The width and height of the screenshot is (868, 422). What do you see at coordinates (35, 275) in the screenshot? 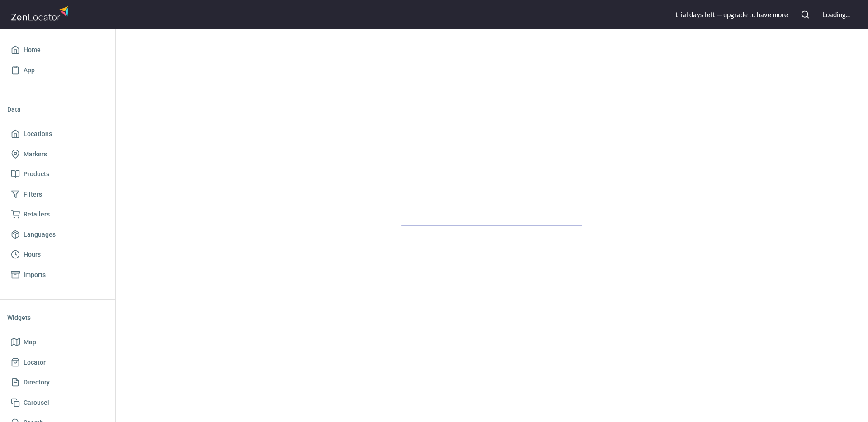
I see `span: Imports` at bounding box center [35, 275].